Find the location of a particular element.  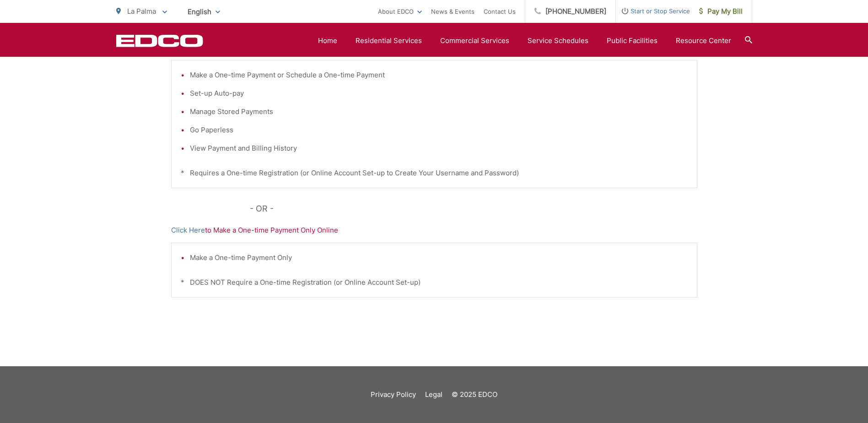

p: © 2025 EDCO is located at coordinates (474, 395).